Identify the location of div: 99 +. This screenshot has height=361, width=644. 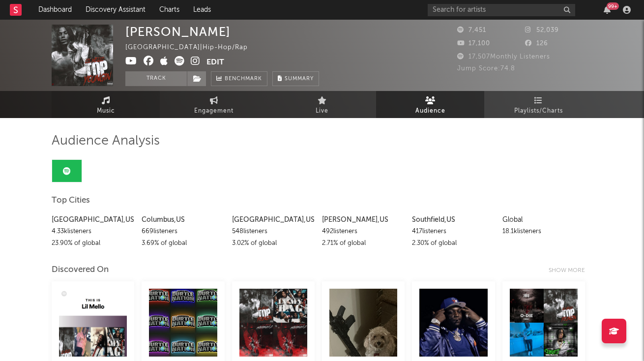
(612, 6).